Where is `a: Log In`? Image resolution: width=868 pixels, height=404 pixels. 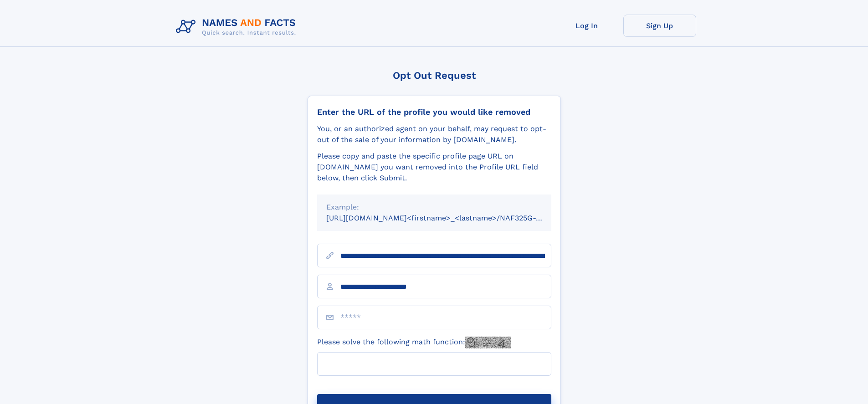
a: Log In is located at coordinates (587, 26).